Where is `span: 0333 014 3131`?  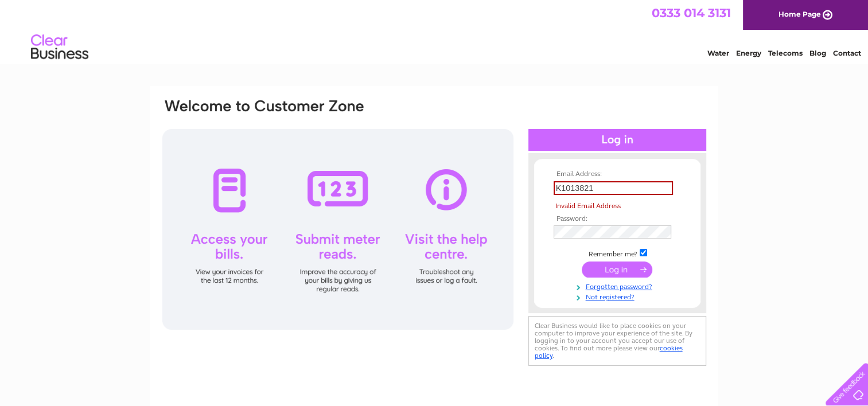
span: 0333 014 3131 is located at coordinates (691, 13).